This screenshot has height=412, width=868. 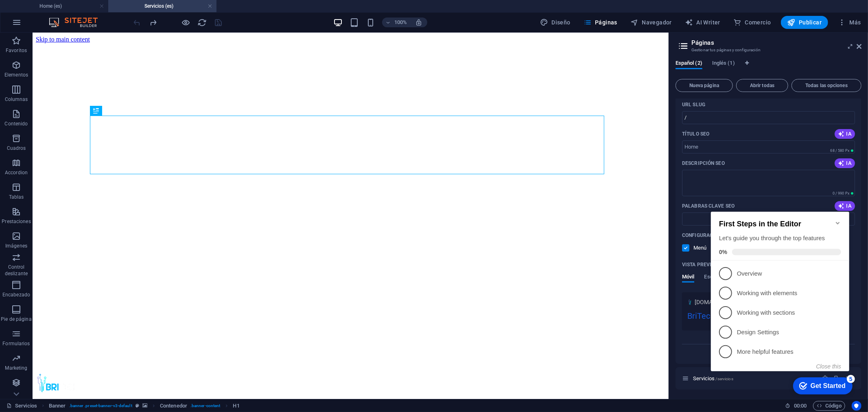 I want to click on button: Más, so click(x=849, y=22).